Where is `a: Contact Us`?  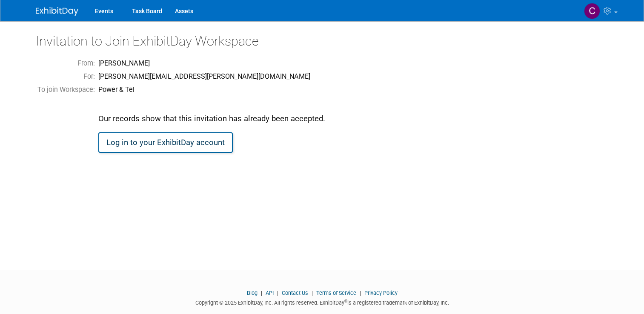
a: Contact Us is located at coordinates (295, 292).